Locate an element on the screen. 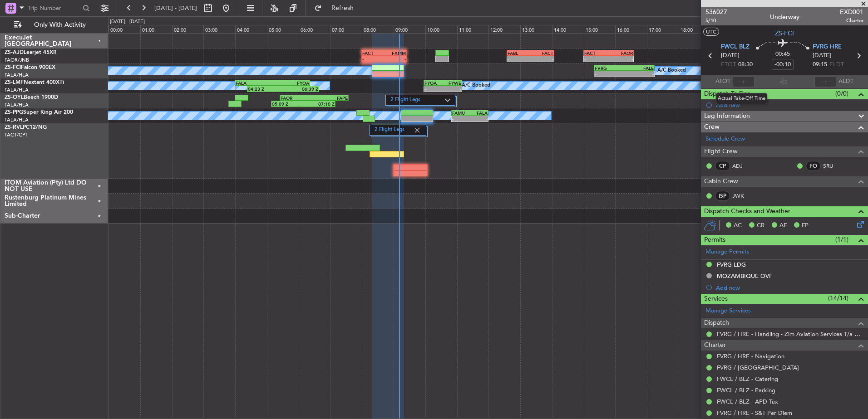  a: FWCL / BLZ - Catering is located at coordinates (748, 379).